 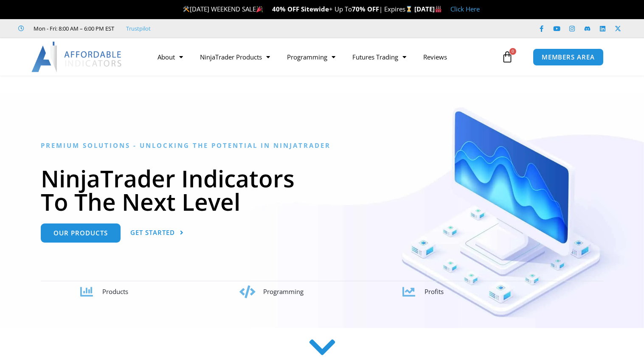 I want to click on a: MEMBERS AREA, so click(x=568, y=57).